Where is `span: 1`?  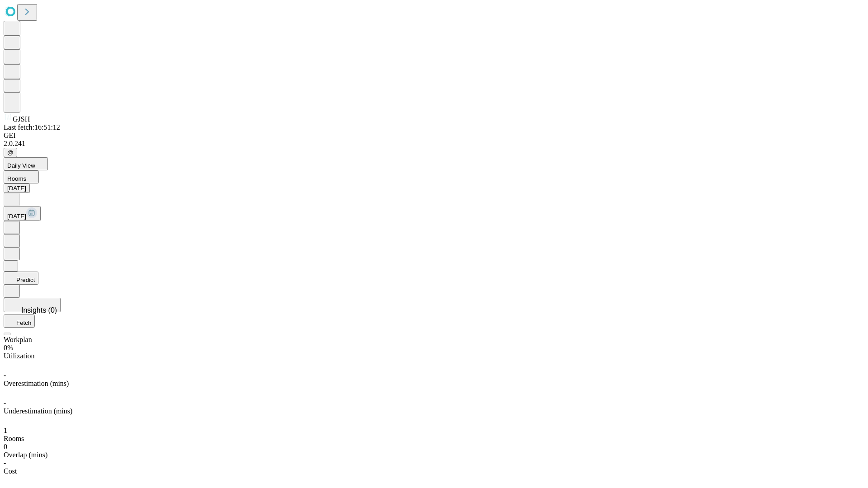
span: 1 is located at coordinates (6, 430).